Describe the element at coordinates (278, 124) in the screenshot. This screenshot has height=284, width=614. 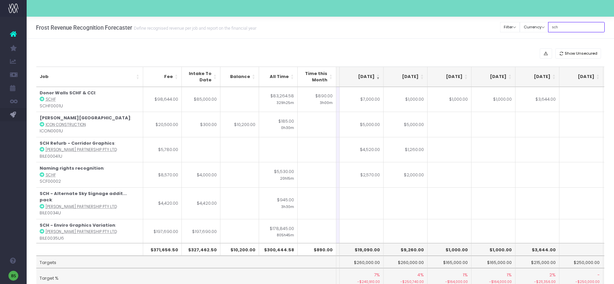
I see `td: $185.00` at that location.